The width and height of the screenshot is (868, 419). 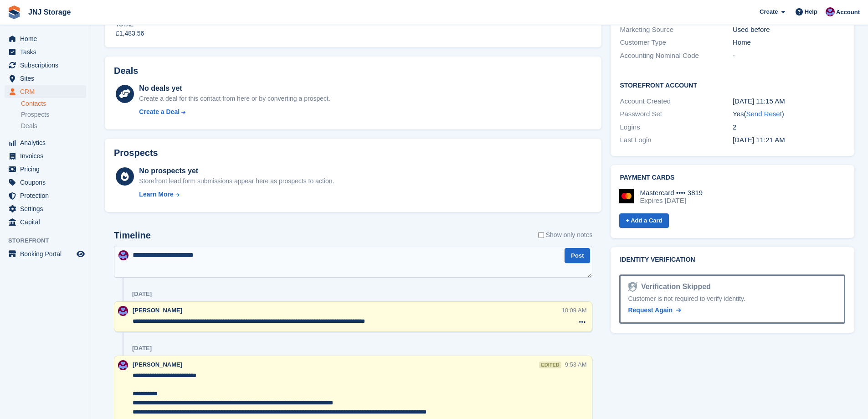 What do you see at coordinates (654, 310) in the screenshot?
I see `a: Request Again` at bounding box center [654, 310].